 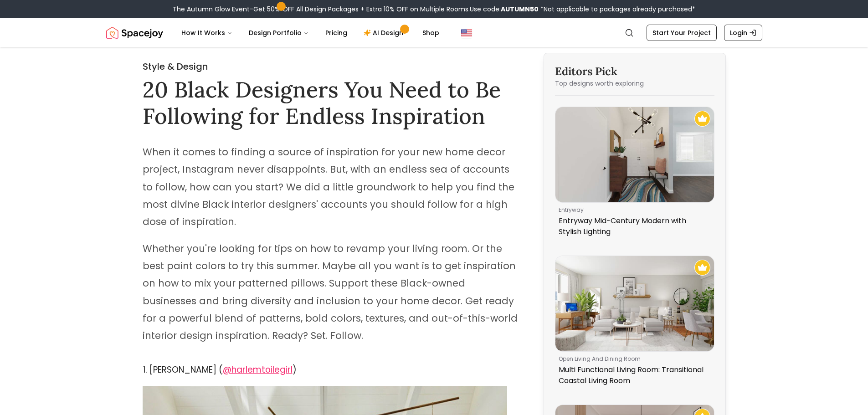 What do you see at coordinates (331, 66) in the screenshot?
I see `h2: Style & Design` at bounding box center [331, 66].